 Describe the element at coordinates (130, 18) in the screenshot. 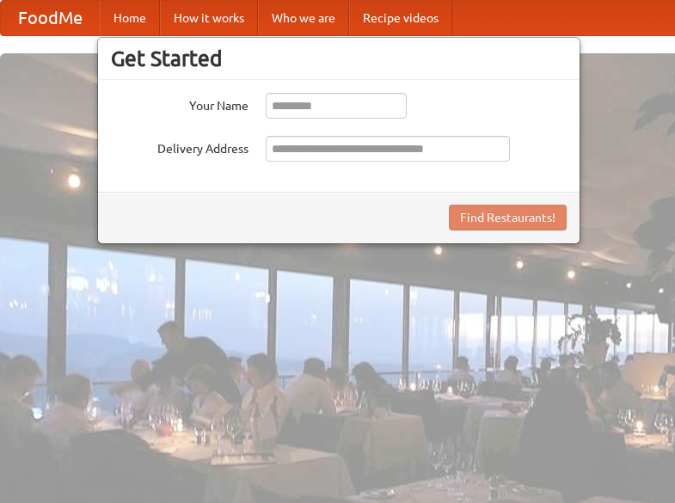

I see `a: Home` at that location.